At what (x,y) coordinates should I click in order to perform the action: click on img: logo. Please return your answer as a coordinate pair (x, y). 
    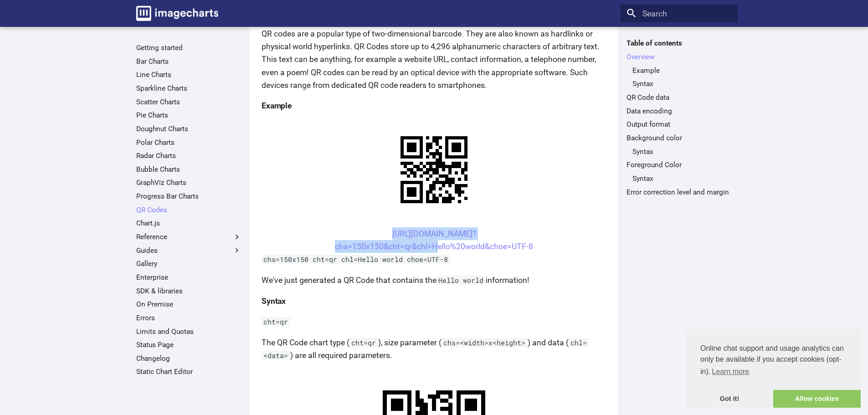
    Looking at the image, I should click on (177, 13).